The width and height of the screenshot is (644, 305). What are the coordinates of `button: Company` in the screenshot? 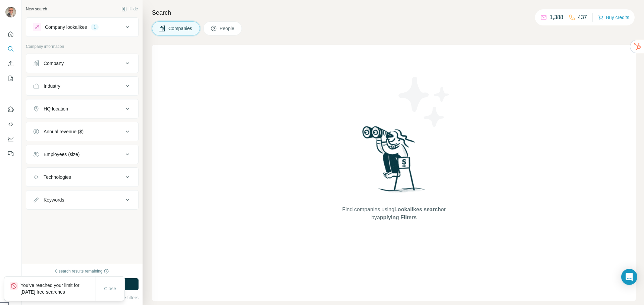 It's located at (82, 63).